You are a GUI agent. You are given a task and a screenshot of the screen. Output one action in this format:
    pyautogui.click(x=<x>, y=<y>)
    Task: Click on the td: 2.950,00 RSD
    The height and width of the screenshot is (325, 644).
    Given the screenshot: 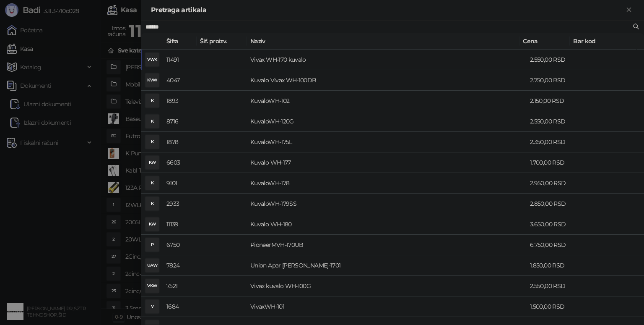 What is the action you would take?
    pyautogui.click(x=552, y=183)
    